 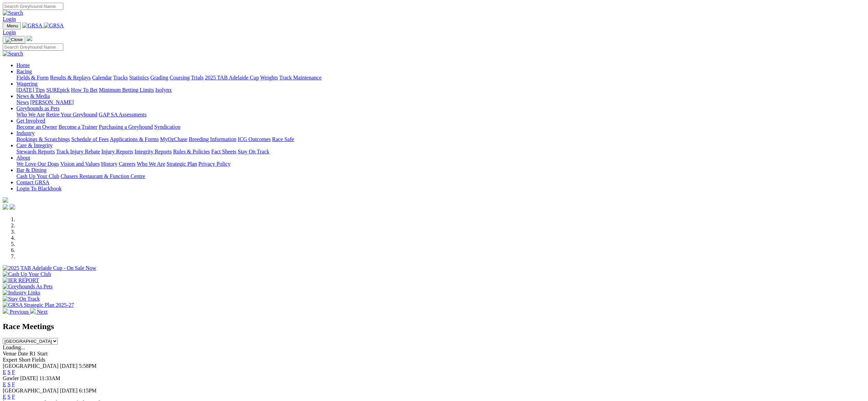 What do you see at coordinates (38, 176) in the screenshot?
I see `a: Cash Up Your Club` at bounding box center [38, 176].